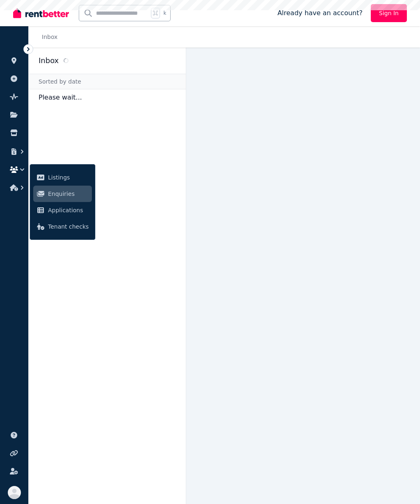 The image size is (420, 504). I want to click on a: Tenant checks, so click(62, 226).